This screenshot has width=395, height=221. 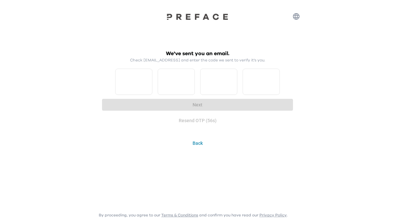 What do you see at coordinates (218, 82) in the screenshot?
I see `input: Please enter OTP character 3` at bounding box center [218, 82].